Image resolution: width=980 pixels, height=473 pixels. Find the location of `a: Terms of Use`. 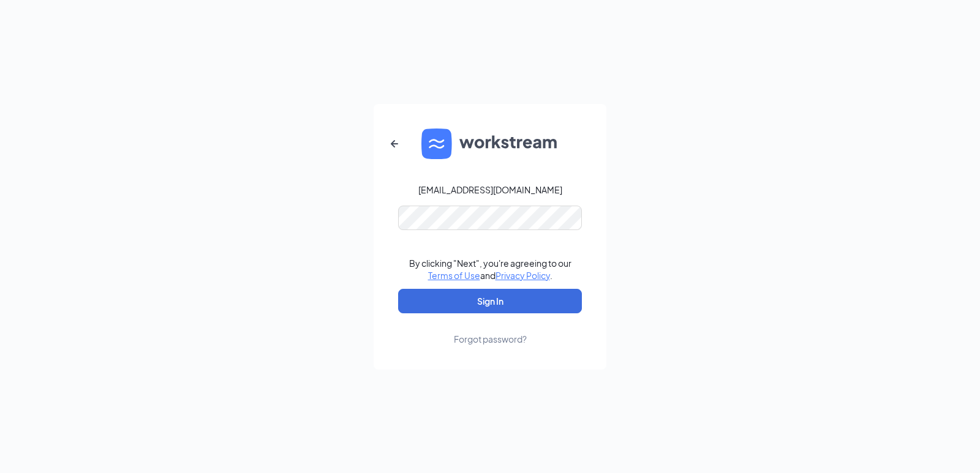

a: Terms of Use is located at coordinates (454, 275).